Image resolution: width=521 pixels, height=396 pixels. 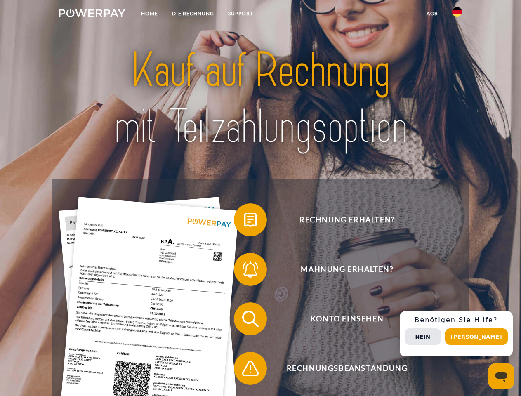 I want to click on img: de, so click(x=457, y=12).